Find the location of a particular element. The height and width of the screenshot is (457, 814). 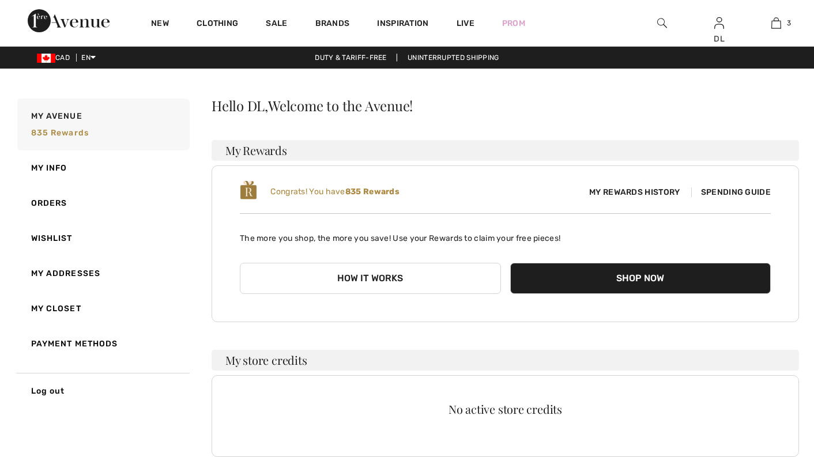

span: My Rewards History is located at coordinates (634, 192).